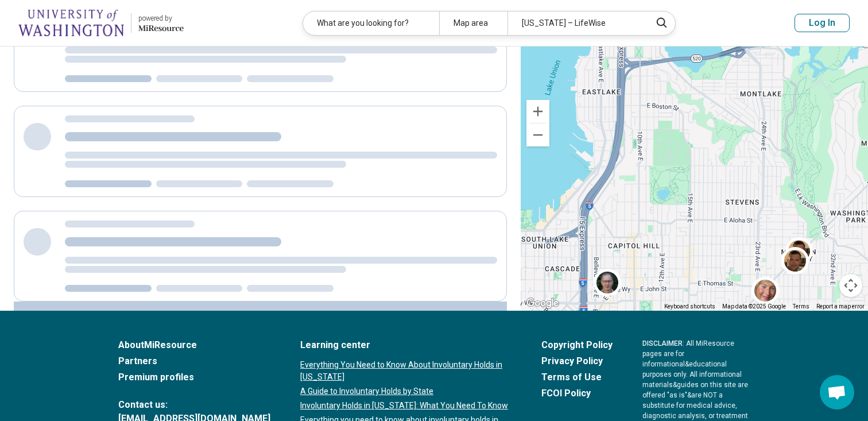 The height and width of the screenshot is (421, 868). Describe the element at coordinates (851, 285) in the screenshot. I see `button: Map camera controls` at that location.